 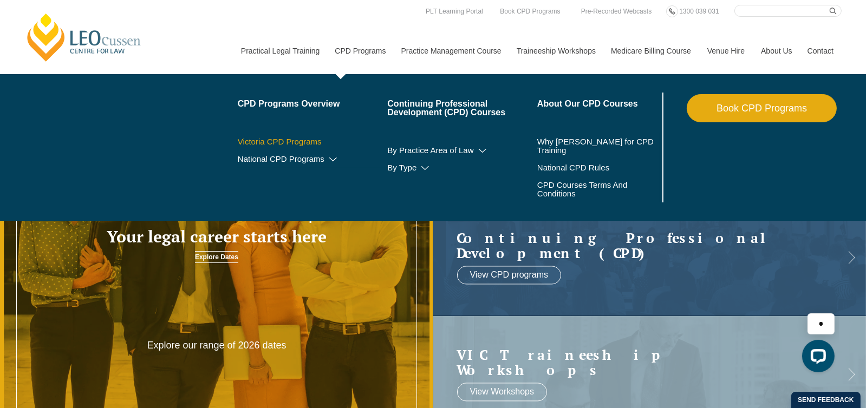 I want to click on p: Explore our range of 2026 dates, so click(x=217, y=346).